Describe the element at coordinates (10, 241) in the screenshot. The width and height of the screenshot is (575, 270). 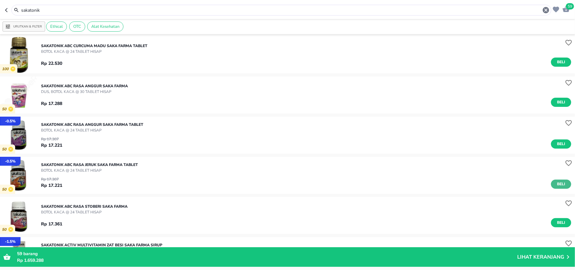
I see `p: - 1.5 %` at that location.